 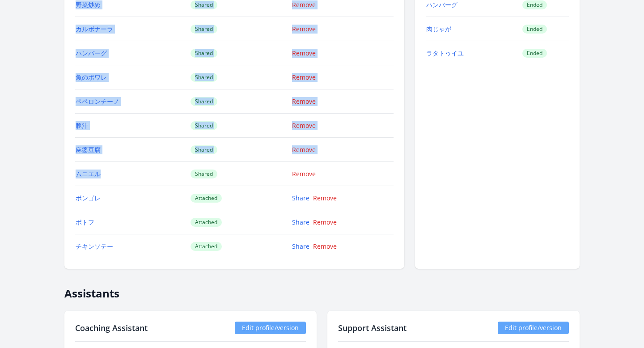 I want to click on a: 豚汁, so click(x=82, y=125).